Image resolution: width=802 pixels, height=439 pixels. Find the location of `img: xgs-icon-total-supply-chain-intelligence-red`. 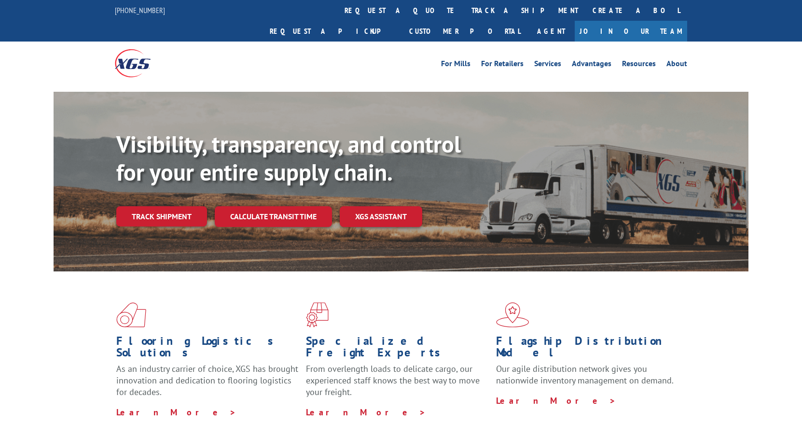

img: xgs-icon-total-supply-chain-intelligence-red is located at coordinates (131, 315).